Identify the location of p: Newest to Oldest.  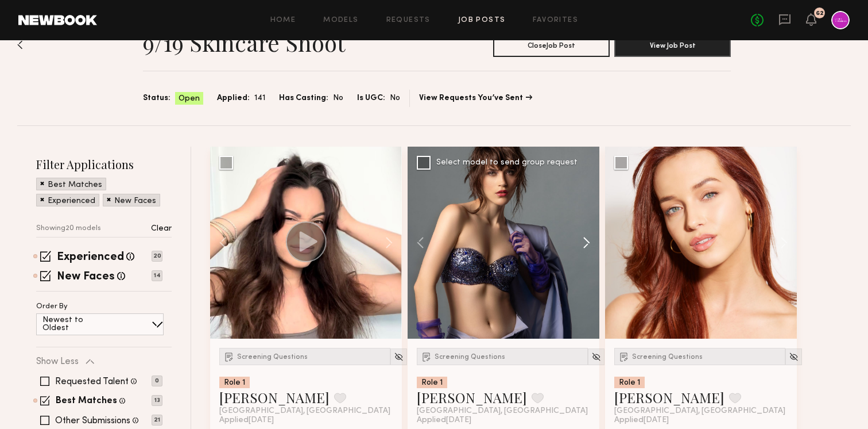
(76, 324).